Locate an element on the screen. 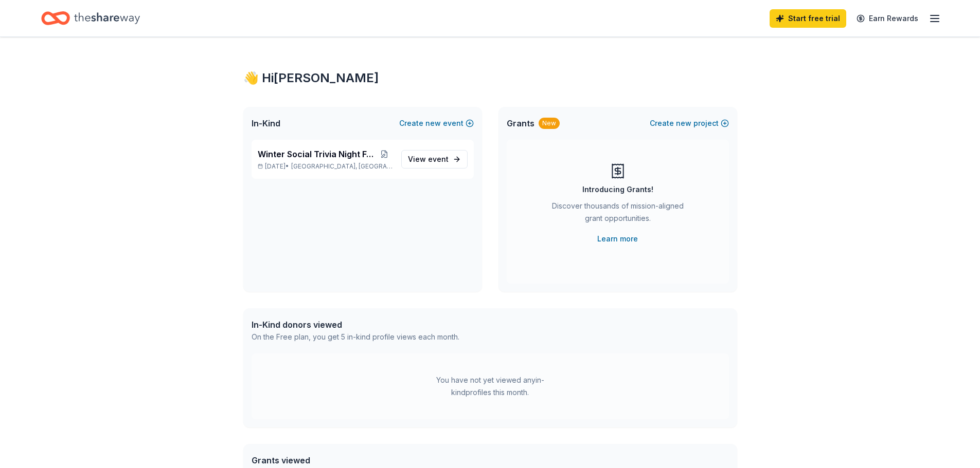 The height and width of the screenshot is (468, 980). button: Createnewproject is located at coordinates (690, 124).